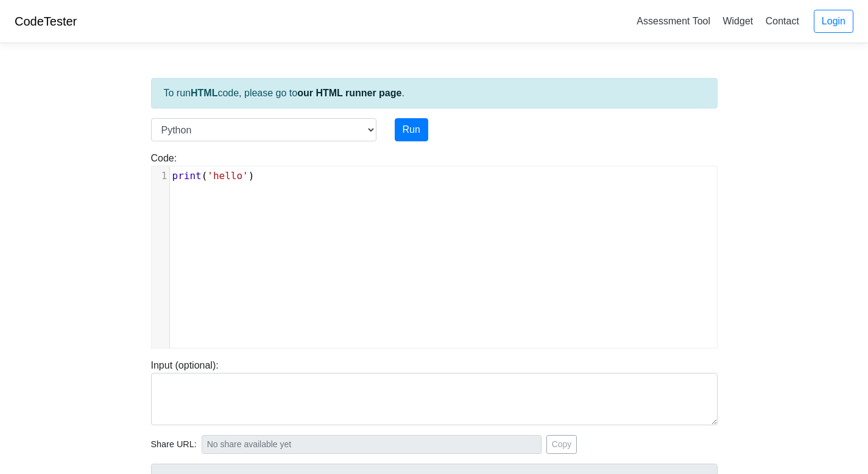 Image resolution: width=868 pixels, height=474 pixels. What do you see at coordinates (434, 93) in the screenshot?
I see `div: To run code, please go to .` at bounding box center [434, 93].